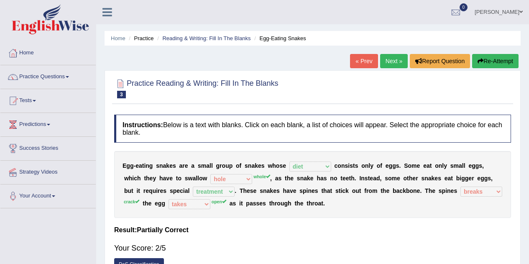 The height and width of the screenshot is (264, 529). What do you see at coordinates (48, 52) in the screenshot?
I see `a: Home` at bounding box center [48, 52].